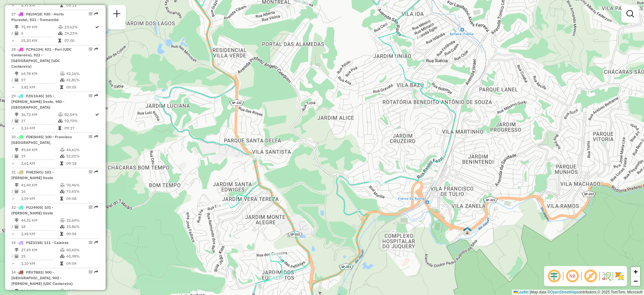 The image size is (644, 295). Describe the element at coordinates (42, 278) in the screenshot. I see `span: 34 -` at that location.